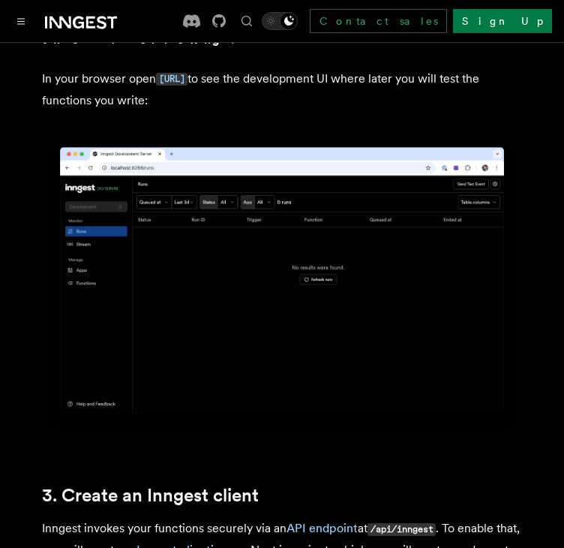 The image size is (564, 548). What do you see at coordinates (21, 21) in the screenshot?
I see `button: Toggle navigation` at bounding box center [21, 21].